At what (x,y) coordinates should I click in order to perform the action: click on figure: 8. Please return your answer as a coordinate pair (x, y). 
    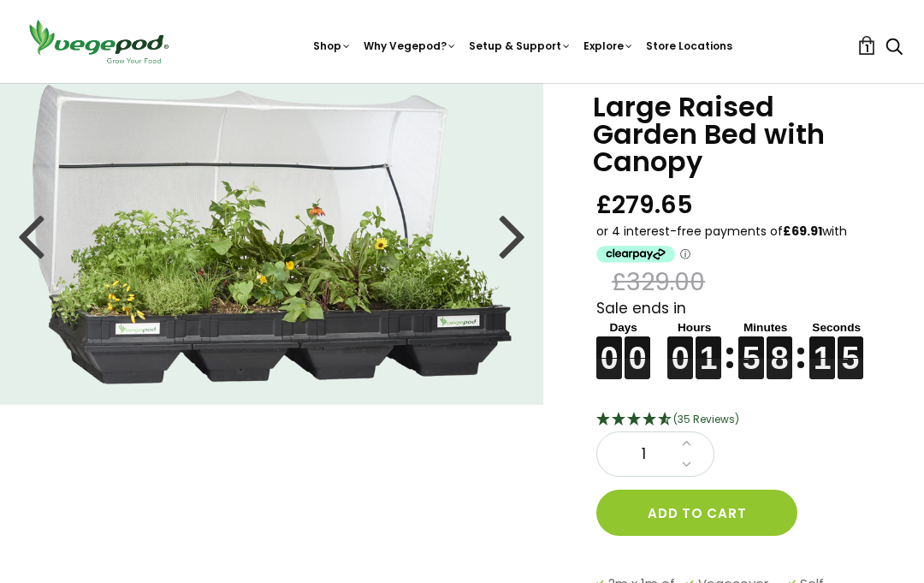
    Looking at the image, I should click on (780, 347).